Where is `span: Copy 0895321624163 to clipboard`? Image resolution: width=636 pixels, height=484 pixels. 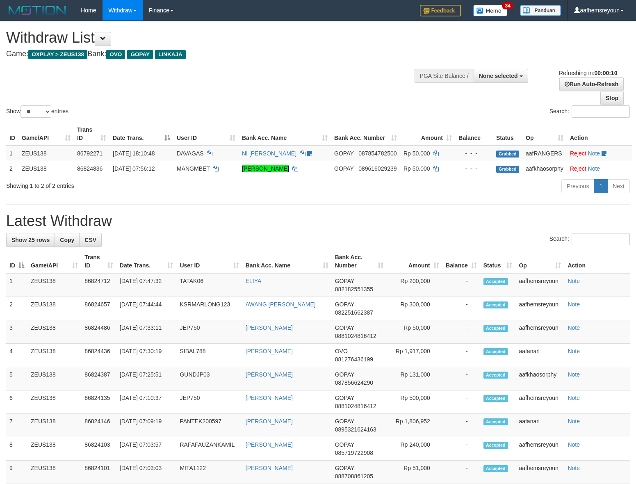 span: Copy 0895321624163 to clipboard is located at coordinates (355, 429).